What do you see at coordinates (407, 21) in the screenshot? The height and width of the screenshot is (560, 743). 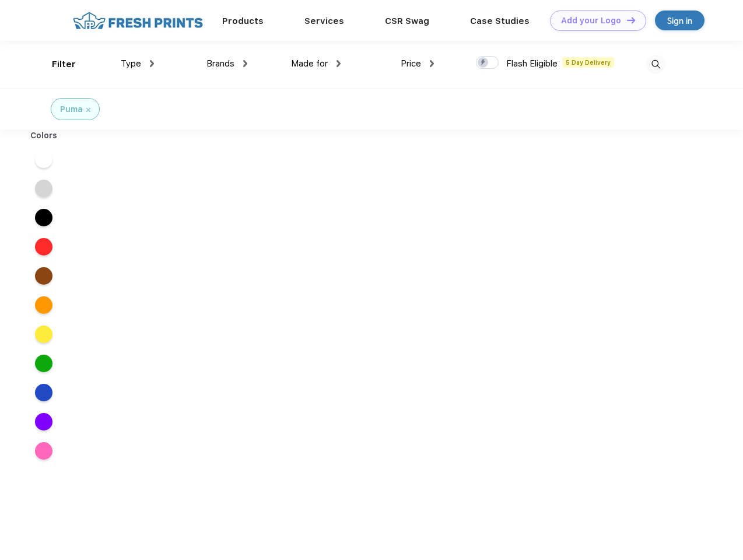 I see `a: CSR Swag` at bounding box center [407, 21].